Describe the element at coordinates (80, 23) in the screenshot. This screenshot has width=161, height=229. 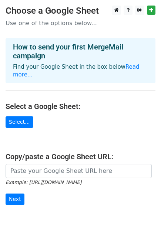
I see `p: Use one of the options below...` at that location.